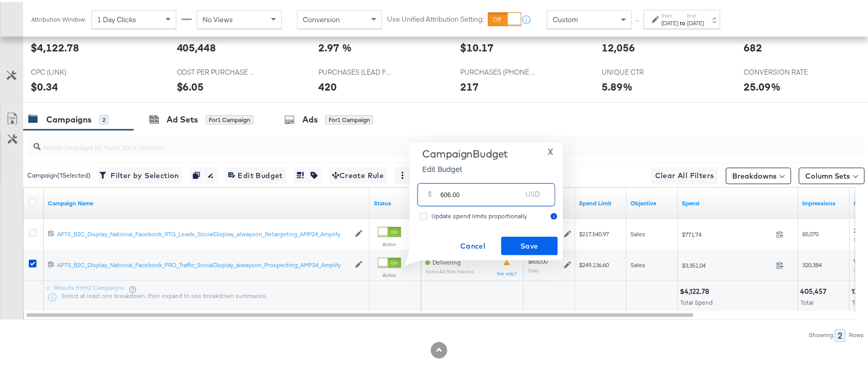 This screenshot has height=385, width=868. Describe the element at coordinates (321, 18) in the screenshot. I see `span: Conversion` at that location.